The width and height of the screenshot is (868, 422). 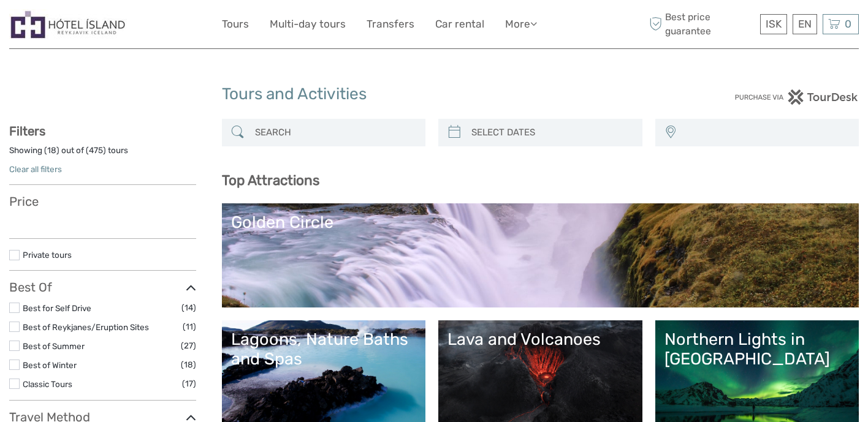 What do you see at coordinates (540, 223) in the screenshot?
I see `div: Golden Circle` at bounding box center [540, 223].